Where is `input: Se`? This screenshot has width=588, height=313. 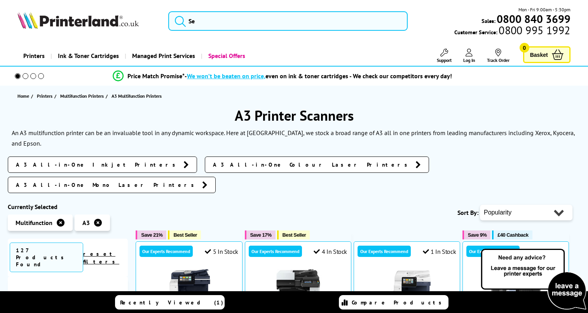
input: Se is located at coordinates (288, 21).